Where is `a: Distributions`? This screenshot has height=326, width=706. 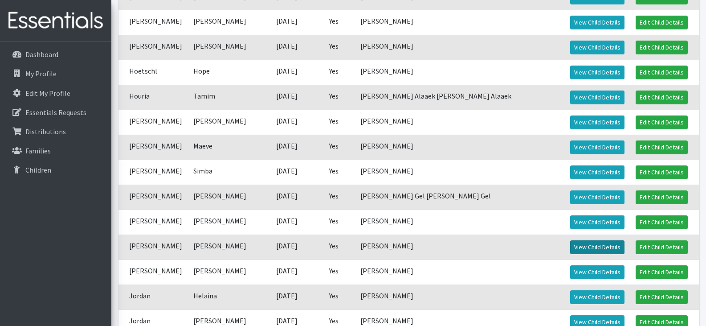
a: Distributions is located at coordinates (56, 131).